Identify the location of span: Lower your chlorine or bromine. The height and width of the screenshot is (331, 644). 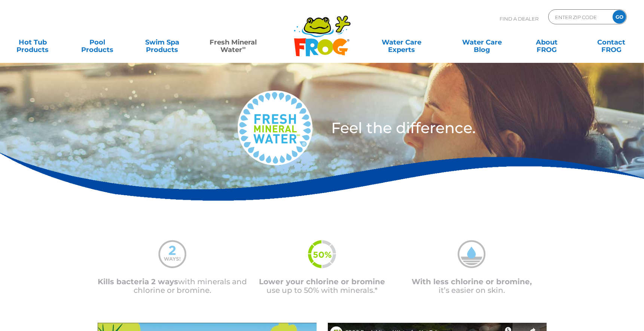
(321, 282).